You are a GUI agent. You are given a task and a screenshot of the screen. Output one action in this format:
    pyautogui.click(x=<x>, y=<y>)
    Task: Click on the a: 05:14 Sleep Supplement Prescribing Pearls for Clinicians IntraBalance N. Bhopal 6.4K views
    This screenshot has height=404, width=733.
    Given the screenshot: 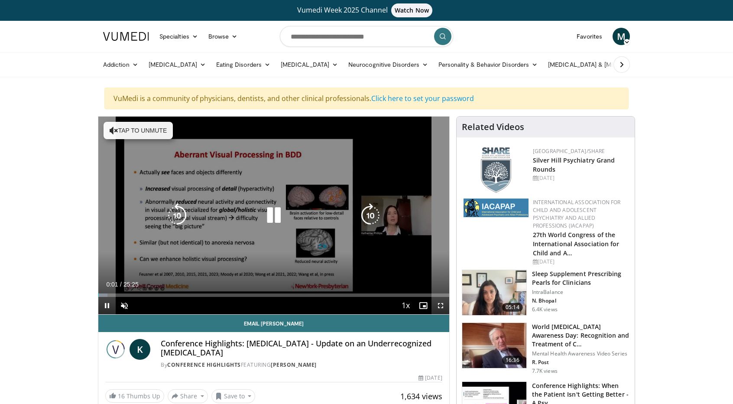 What is the action you would take?
    pyautogui.click(x=546, y=293)
    